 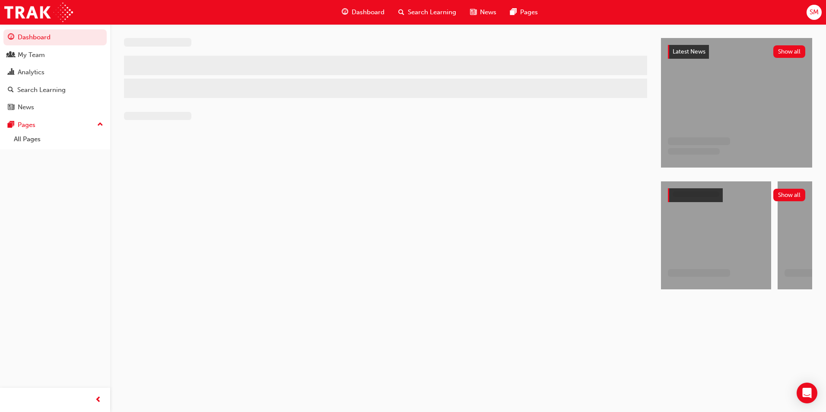 What do you see at coordinates (31, 55) in the screenshot?
I see `div: My Team` at bounding box center [31, 55].